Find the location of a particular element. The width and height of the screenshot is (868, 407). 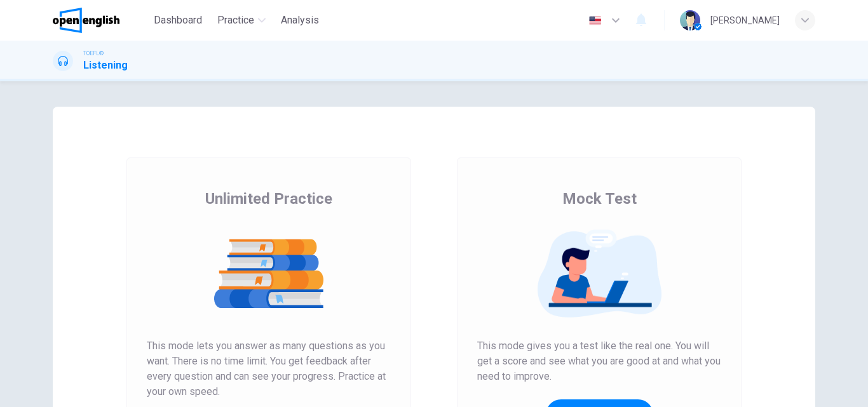

button: Practice is located at coordinates (242, 20).